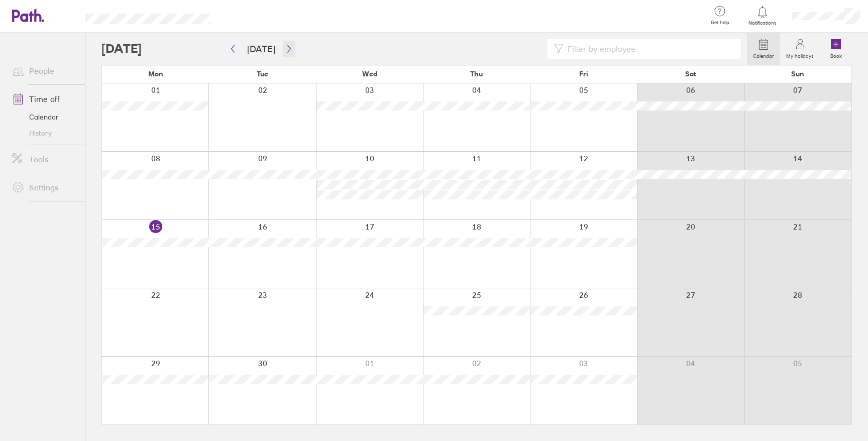 This screenshot has width=868, height=441. I want to click on span: Sat, so click(691, 74).